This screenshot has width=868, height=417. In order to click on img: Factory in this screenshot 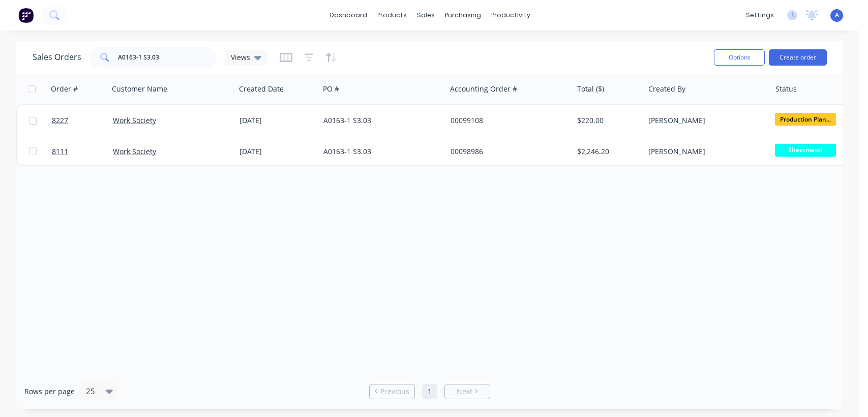, I will do `click(26, 15)`.